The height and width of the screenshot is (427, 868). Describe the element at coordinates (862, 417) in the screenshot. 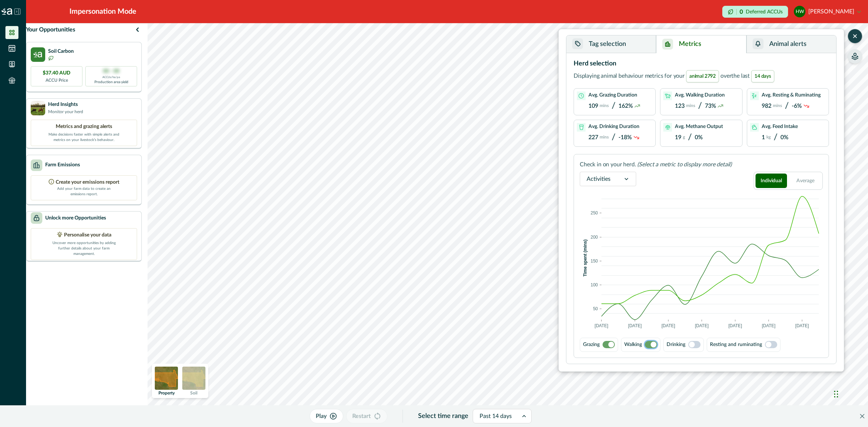

I see `button: Close` at that location.